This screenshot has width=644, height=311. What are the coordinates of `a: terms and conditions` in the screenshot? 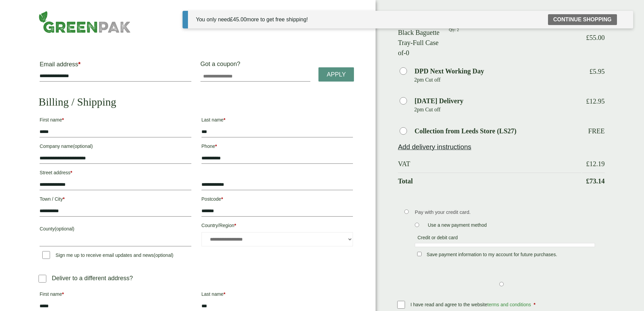 It's located at (509, 304).